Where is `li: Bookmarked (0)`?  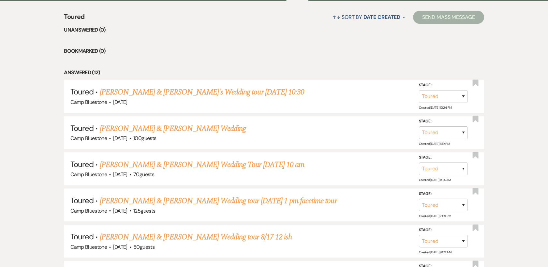
li: Bookmarked (0) is located at coordinates (274, 51).